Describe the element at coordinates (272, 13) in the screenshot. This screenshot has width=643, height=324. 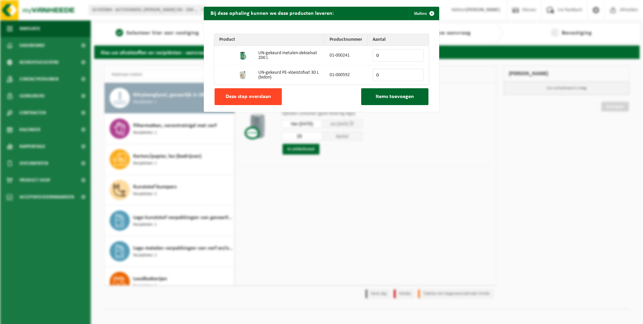
I see `h2: Bij deze ophaling kunnen we deze producten leveren:` at that location.